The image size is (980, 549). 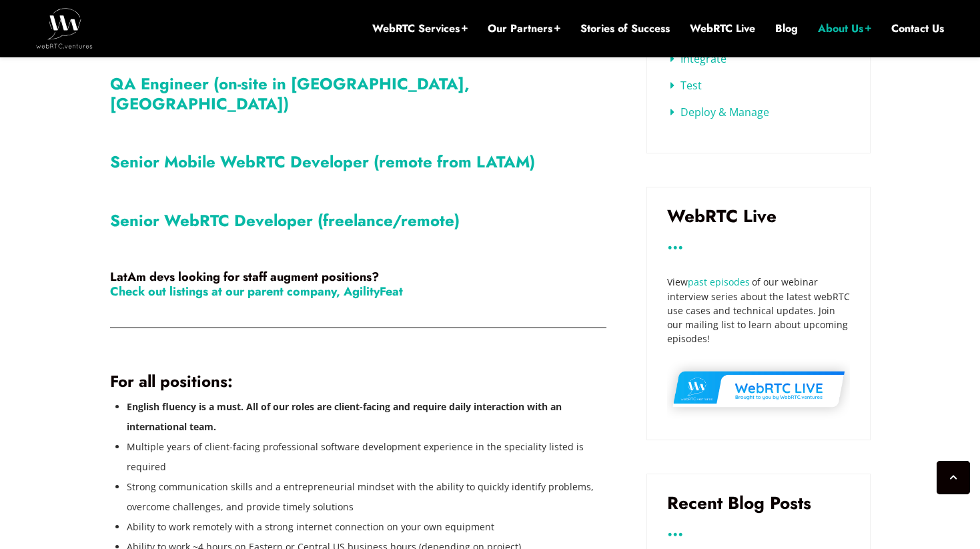 I want to click on div: View of our webinar interview series about the latest webRTC use cases and technical updates. Joi..., so click(x=758, y=310).